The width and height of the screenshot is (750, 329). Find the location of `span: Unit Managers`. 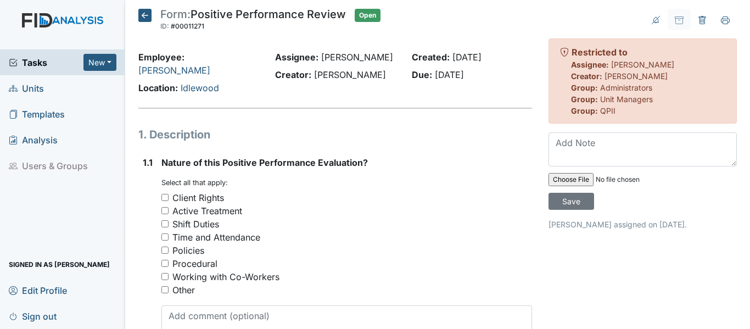

span: Unit Managers is located at coordinates (627, 99).